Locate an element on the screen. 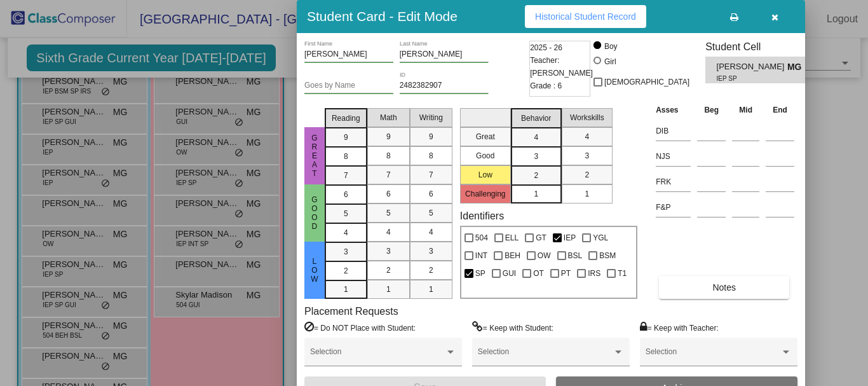 The height and width of the screenshot is (386, 868). span: Historical Student Record is located at coordinates (585, 17).